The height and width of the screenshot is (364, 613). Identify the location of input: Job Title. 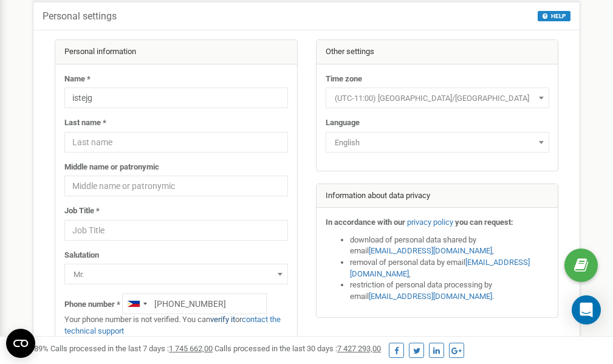
(176, 230).